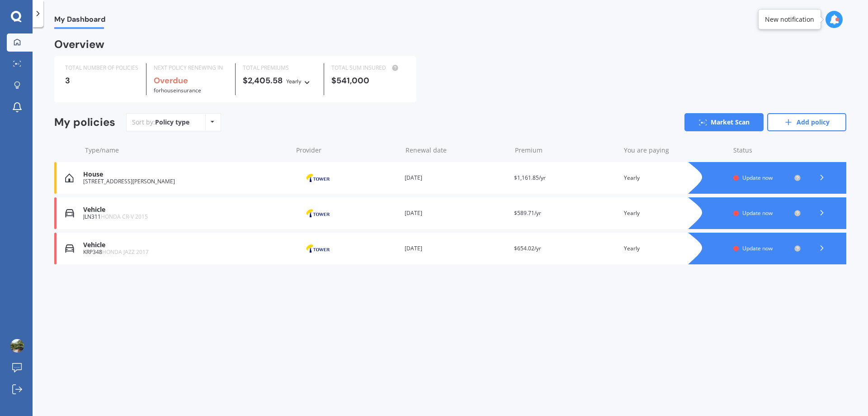 The height and width of the screenshot is (416, 868). I want to click on div: TOTAL SUM INSURED, so click(368, 68).